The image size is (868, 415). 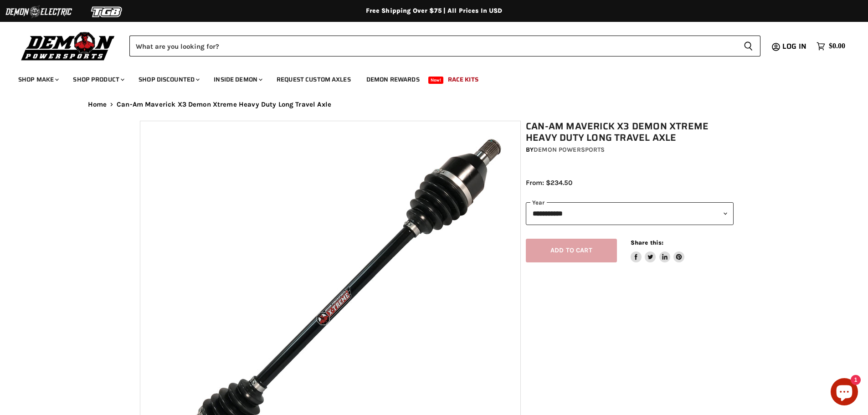 I want to click on a: Shop Discounted, so click(x=168, y=79).